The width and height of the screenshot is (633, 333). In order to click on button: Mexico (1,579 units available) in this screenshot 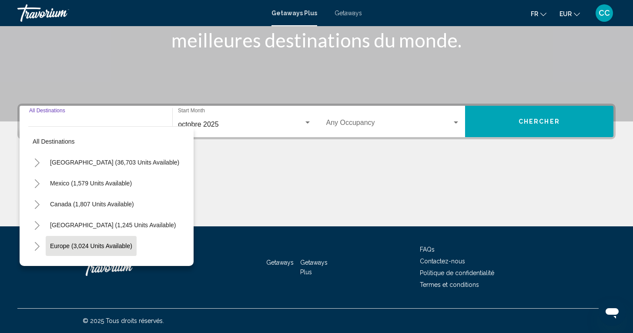, I will do `click(91, 183)`.